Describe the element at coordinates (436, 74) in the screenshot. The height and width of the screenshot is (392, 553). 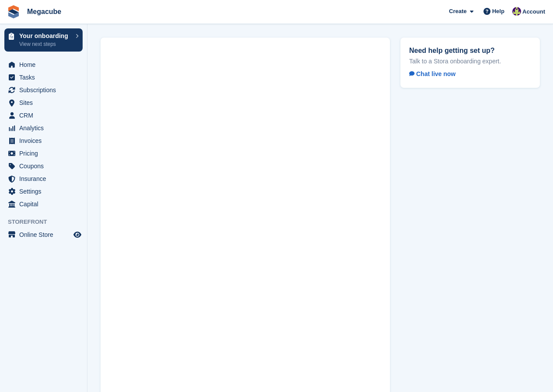
I see `a: Chat live now` at that location.